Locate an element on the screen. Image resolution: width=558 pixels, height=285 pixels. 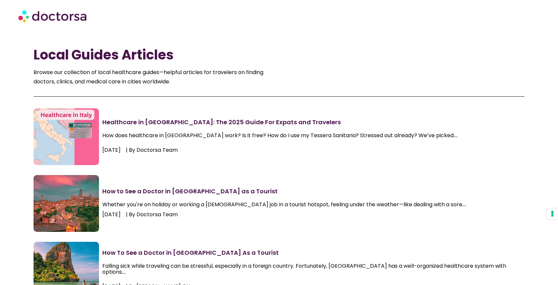
img: how to see a doctor in italy as a tourist is located at coordinates (66, 203).